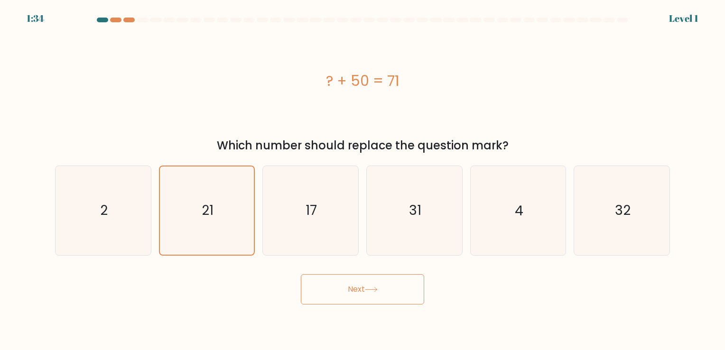 The width and height of the screenshot is (725, 350). I want to click on div: Level 1, so click(684, 19).